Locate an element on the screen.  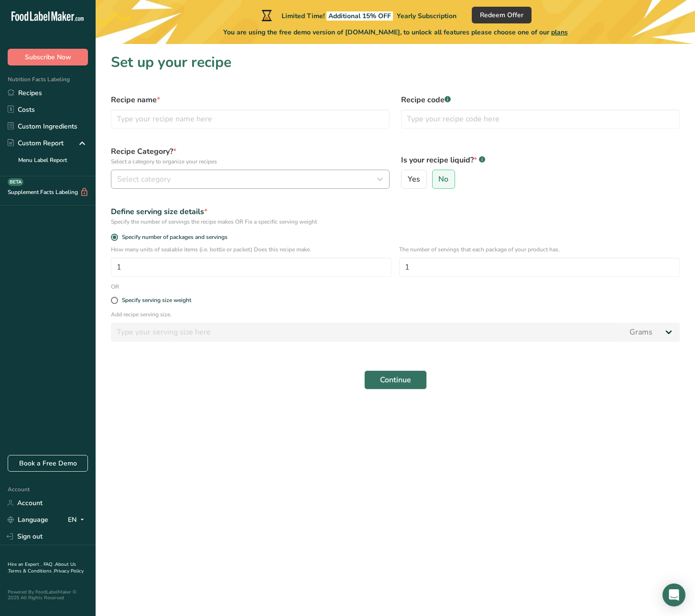
label: Recipe code is located at coordinates (540, 100).